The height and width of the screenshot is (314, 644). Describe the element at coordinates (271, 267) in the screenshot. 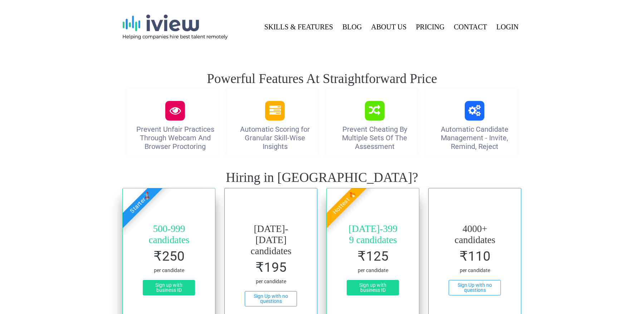

I see `h1: ₹195` at that location.